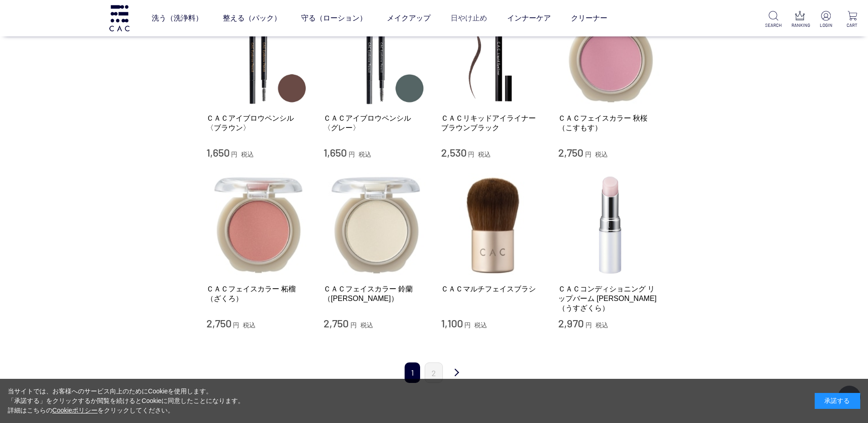 This screenshot has height=423, width=868. What do you see at coordinates (773, 25) in the screenshot?
I see `p: SEARCH` at bounding box center [773, 25].